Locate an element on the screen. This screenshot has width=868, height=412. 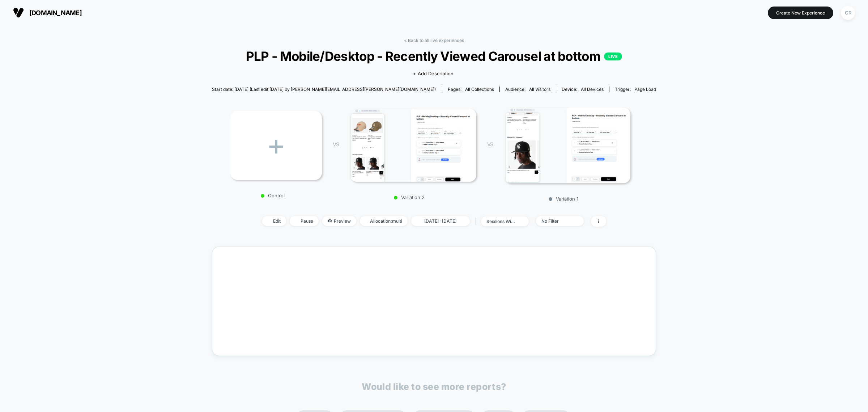
p: Variation 1 is located at coordinates (564, 199).